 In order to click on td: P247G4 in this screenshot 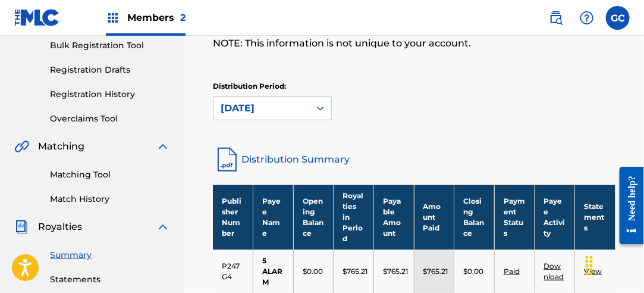, I will do `click(233, 271)`.